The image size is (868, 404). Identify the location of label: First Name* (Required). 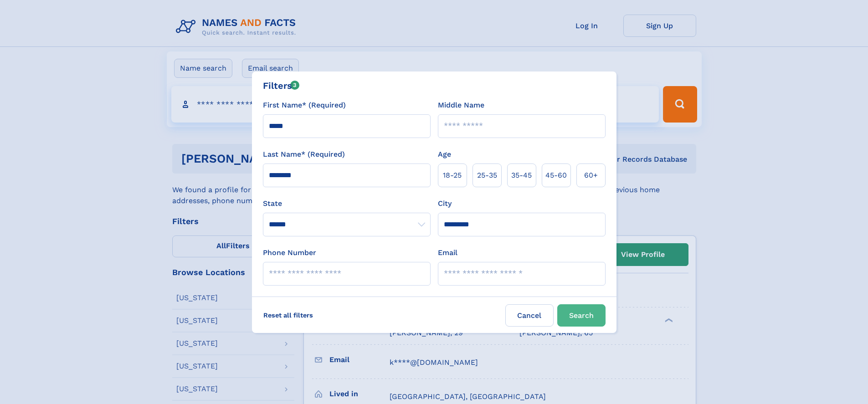
(304, 105).